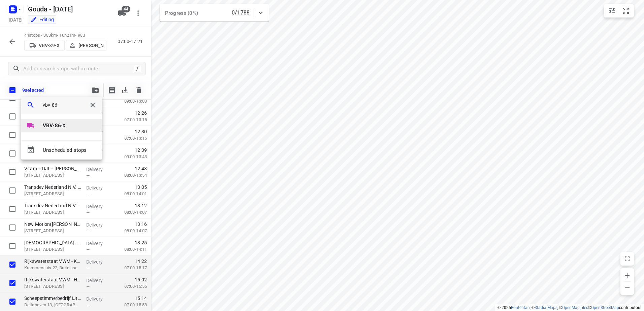 Image resolution: width=644 pixels, height=311 pixels. I want to click on p: -X, so click(54, 125).